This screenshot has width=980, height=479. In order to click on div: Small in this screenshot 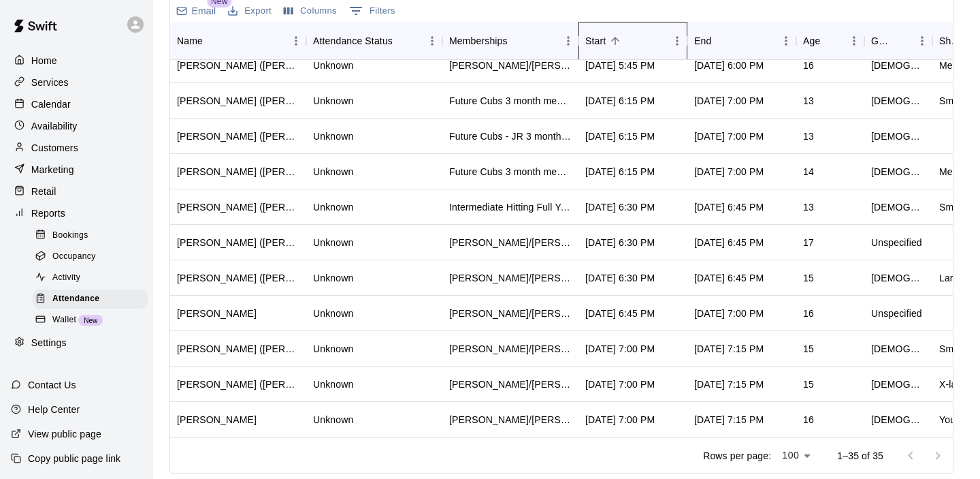, I will do `click(952, 207)`.